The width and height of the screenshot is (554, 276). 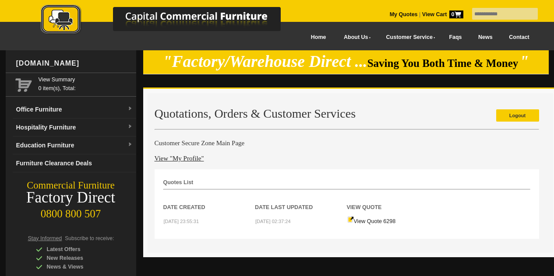 What do you see at coordinates (441, 14) in the screenshot?
I see `a: View Cart0` at bounding box center [441, 14].